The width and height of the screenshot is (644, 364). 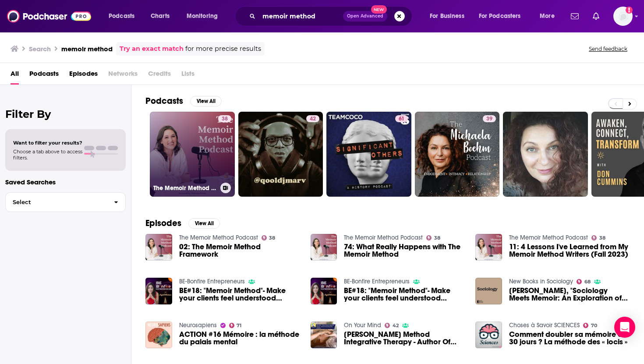 What do you see at coordinates (447, 16) in the screenshot?
I see `span: For Business` at bounding box center [447, 16].